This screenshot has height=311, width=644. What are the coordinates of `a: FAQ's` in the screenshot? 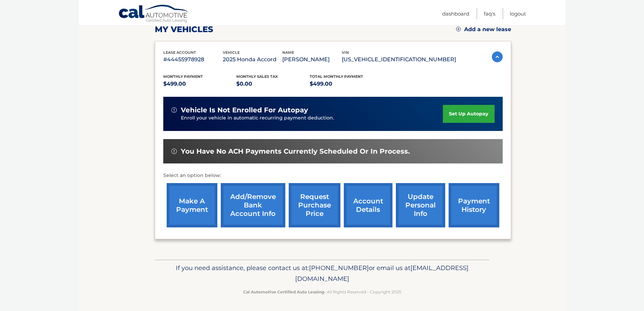 It's located at (489, 14).